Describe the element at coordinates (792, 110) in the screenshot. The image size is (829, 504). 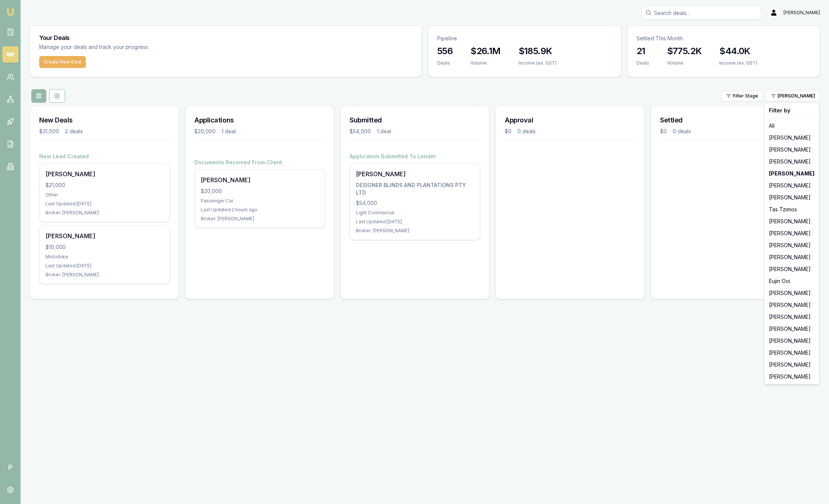
I see `div: Filter by` at that location.